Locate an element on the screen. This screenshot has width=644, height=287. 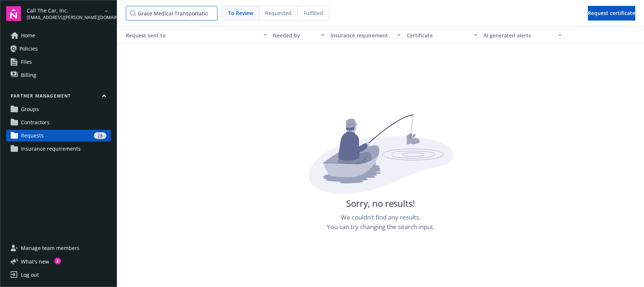
div: Log out is located at coordinates (29, 275).